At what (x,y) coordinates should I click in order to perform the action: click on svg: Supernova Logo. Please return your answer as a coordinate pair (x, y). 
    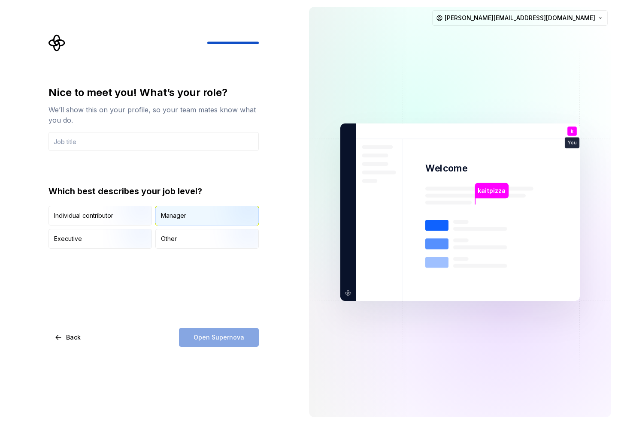
    Looking at the image, I should click on (57, 43).